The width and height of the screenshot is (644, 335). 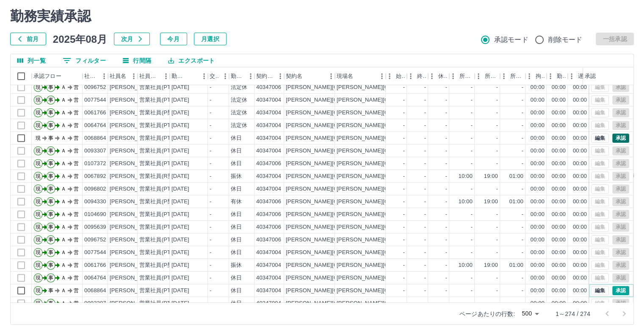 I want to click on button: 月選択, so click(x=210, y=39).